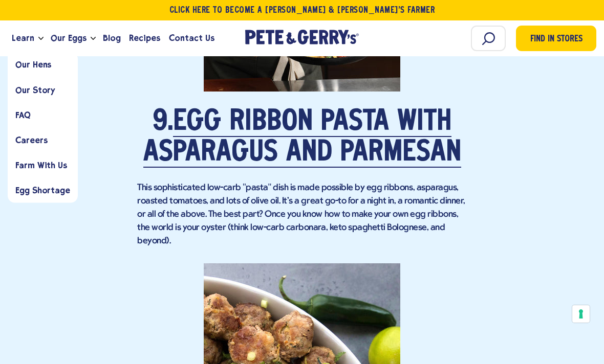 This screenshot has height=364, width=604. Describe the element at coordinates (41, 165) in the screenshot. I see `span: Farm With Us` at that location.